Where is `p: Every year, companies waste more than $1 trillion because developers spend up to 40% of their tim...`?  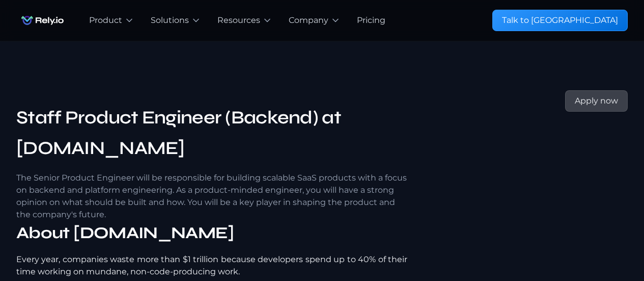
p: Every year, companies waste more than $1 trillion because developers spend up to 40% of their tim... is located at coordinates (212, 265).